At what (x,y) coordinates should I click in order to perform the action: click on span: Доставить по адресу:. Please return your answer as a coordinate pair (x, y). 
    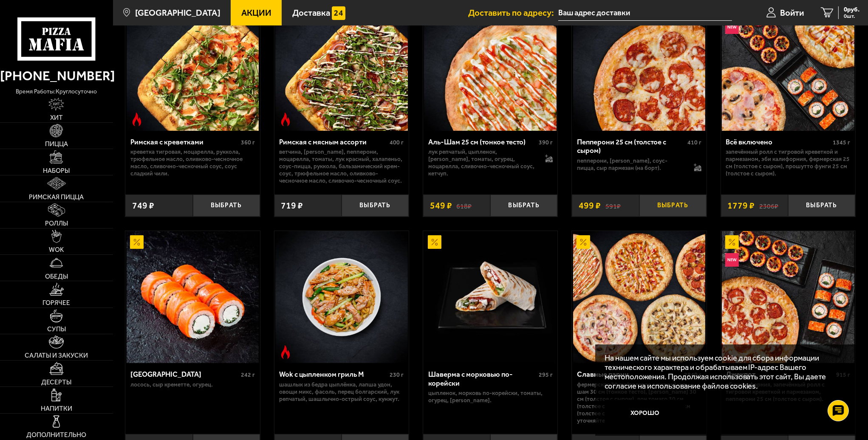
    Looking at the image, I should click on (513, 13).